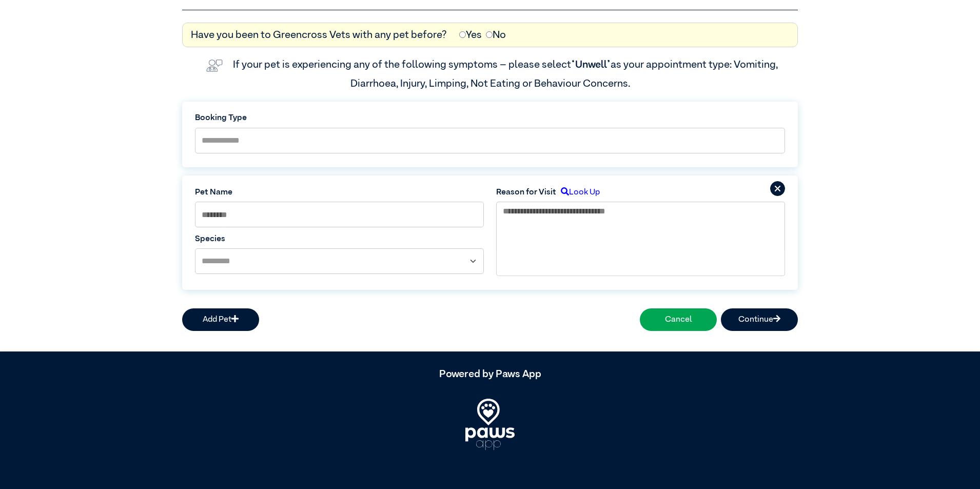 Image resolution: width=980 pixels, height=489 pixels. What do you see at coordinates (679, 319) in the screenshot?
I see `button: Cancel` at bounding box center [679, 319].